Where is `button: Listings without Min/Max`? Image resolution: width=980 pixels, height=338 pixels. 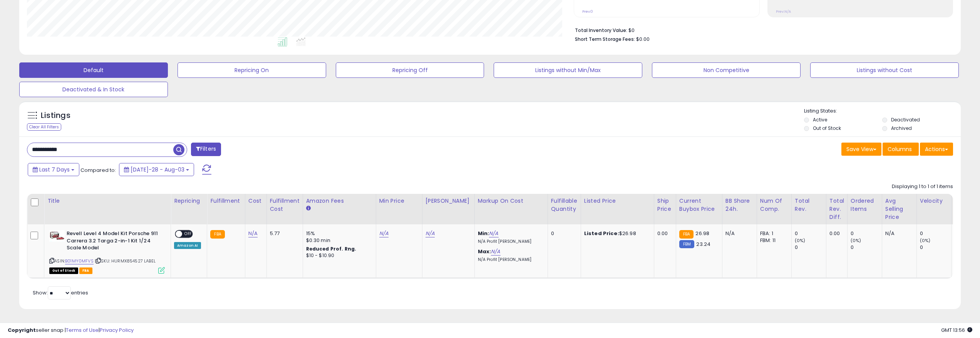 button: Listings without Min/Max is located at coordinates (568, 70).